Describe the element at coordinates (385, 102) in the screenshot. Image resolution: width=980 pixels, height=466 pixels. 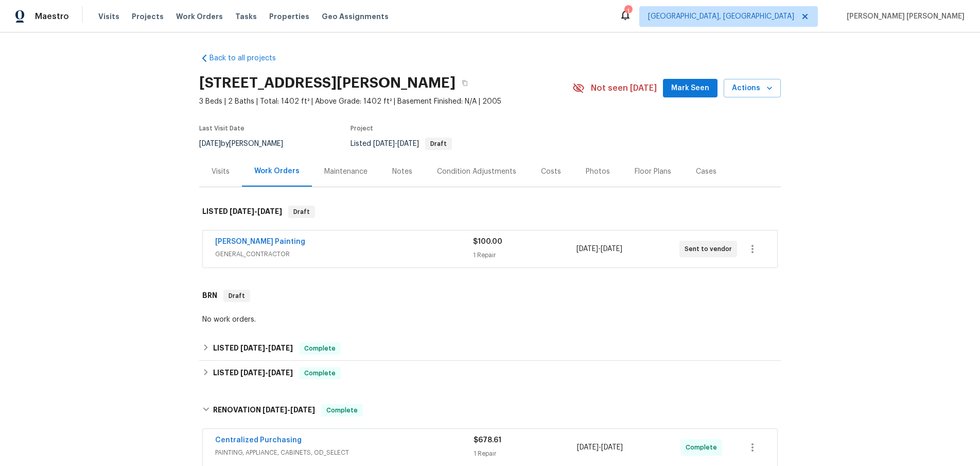
I see `span: 3 Beds | 2 Baths | Total: 1402 ft² | Above Grade: 1402 ft² | Basement Finished: N/A | 2005` at that location.